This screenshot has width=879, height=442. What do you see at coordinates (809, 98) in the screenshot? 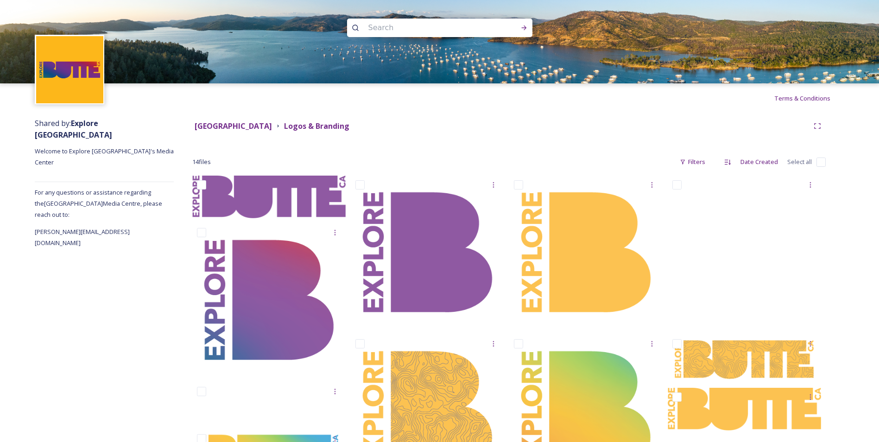
I see `a: Terms & Conditions` at bounding box center [809, 98].